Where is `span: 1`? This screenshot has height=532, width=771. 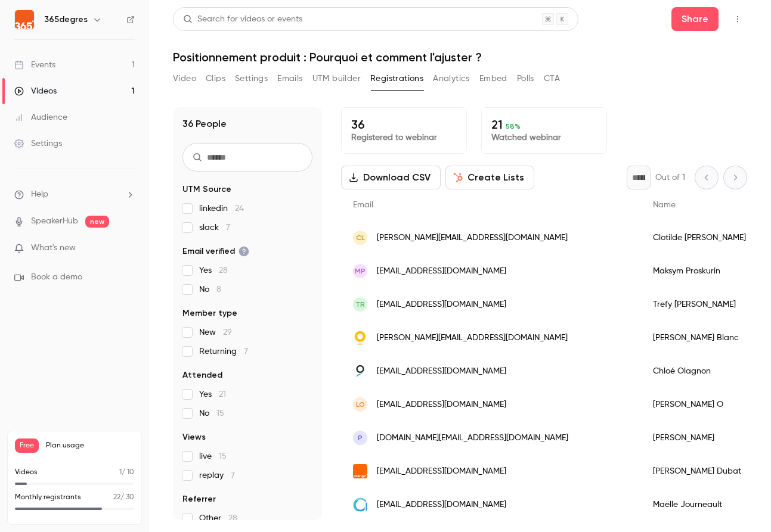 span: 1 is located at coordinates (121, 472).